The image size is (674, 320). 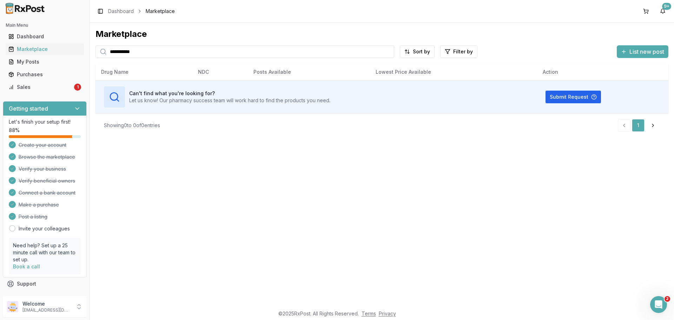 I want to click on button: Marketplace, so click(x=45, y=49).